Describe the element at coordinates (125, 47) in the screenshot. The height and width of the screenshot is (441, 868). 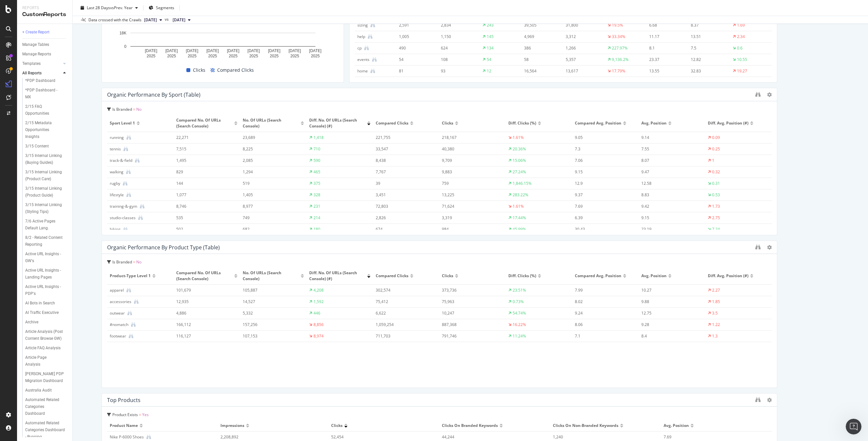
I see `text: 0` at that location.